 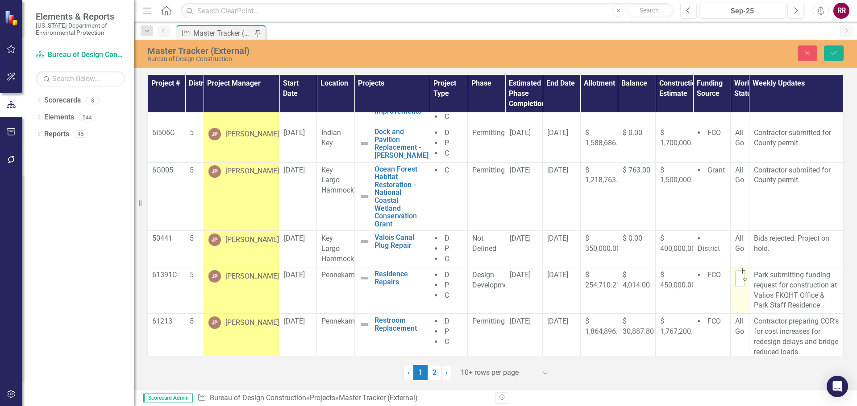 What do you see at coordinates (649, 11) in the screenshot?
I see `button: Search` at bounding box center [649, 11].